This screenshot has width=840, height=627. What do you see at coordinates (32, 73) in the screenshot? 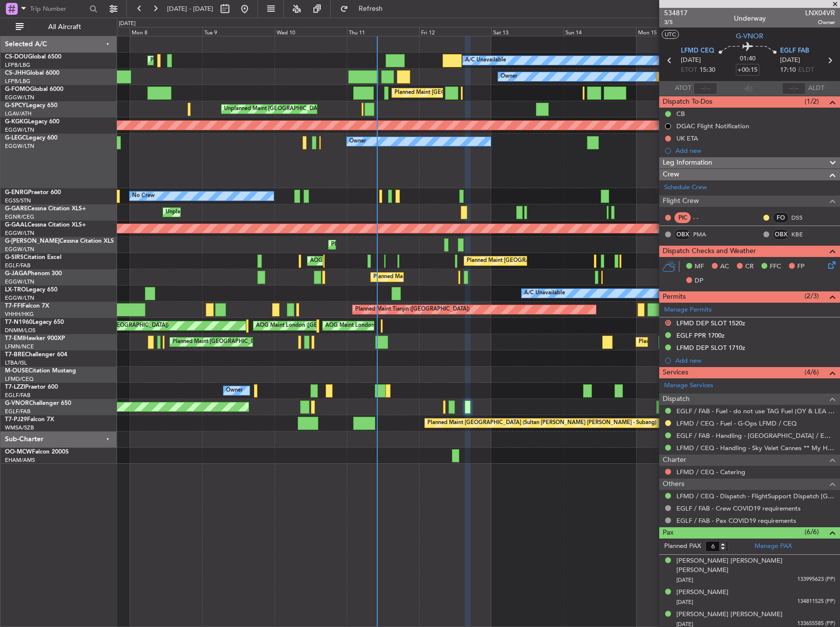
I see `a: CS-JHHGlobal 6000` at bounding box center [32, 73].